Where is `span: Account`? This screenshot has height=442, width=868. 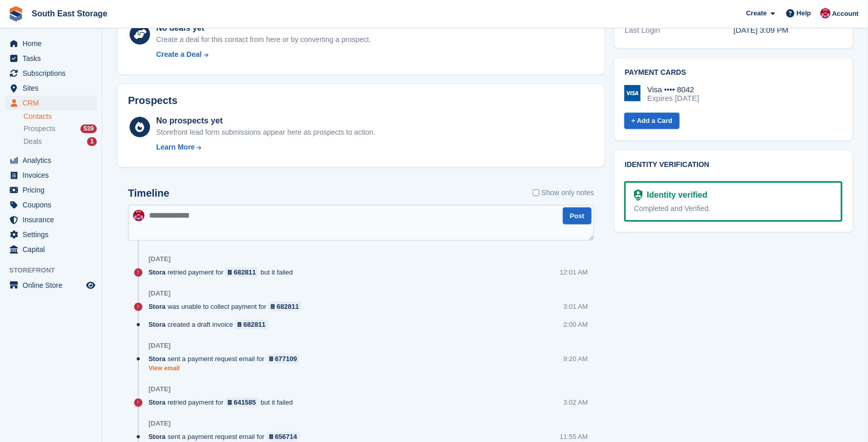 span: Account is located at coordinates (845, 14).